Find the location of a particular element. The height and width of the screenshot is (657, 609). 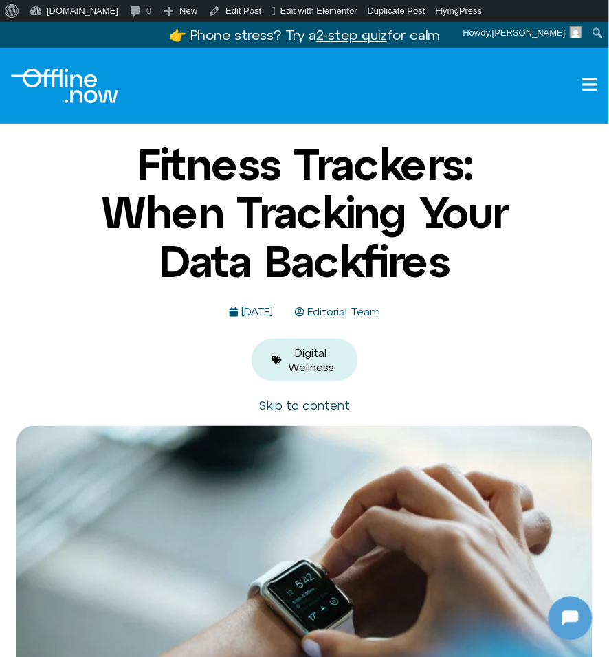

a: Digital Wellness is located at coordinates (311, 359).